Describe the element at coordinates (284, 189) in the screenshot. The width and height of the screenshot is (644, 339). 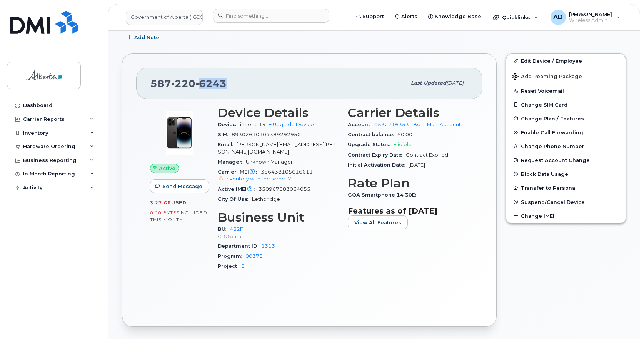
I see `span: 350967683064055` at that location.